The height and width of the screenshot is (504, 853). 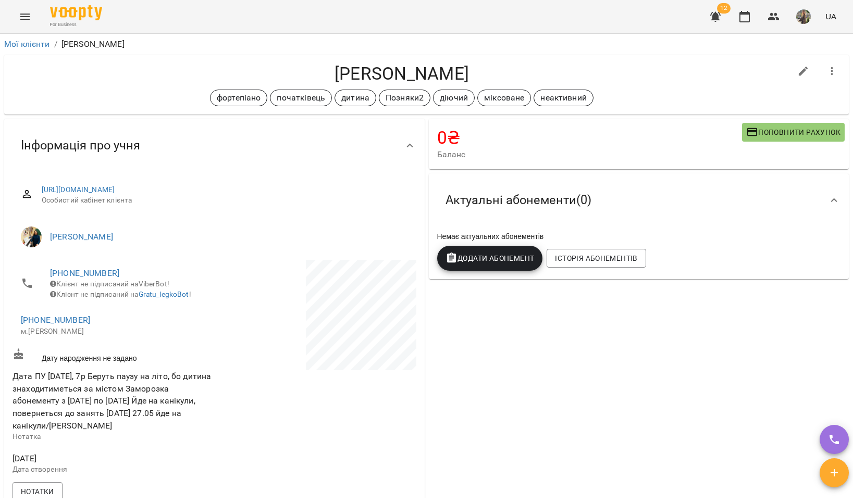 What do you see at coordinates (596, 258) in the screenshot?
I see `span: Історія абонементів` at bounding box center [596, 258].